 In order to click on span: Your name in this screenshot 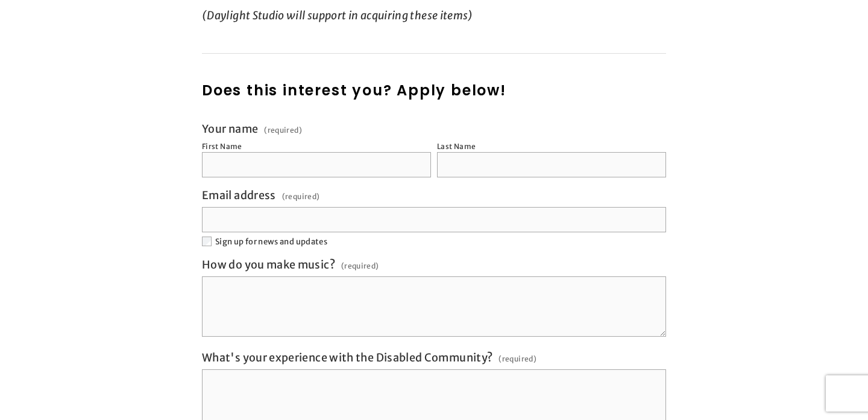, I will do `click(230, 129)`.